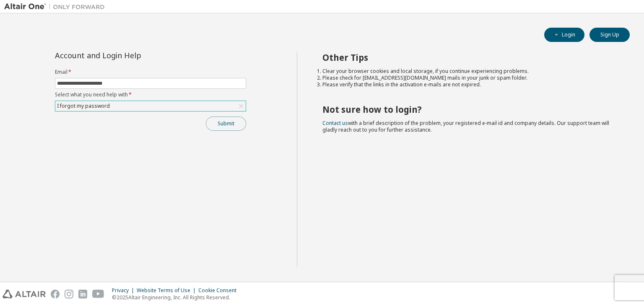  I want to click on li: Please verify that the links in the activation e-mails are not expired., so click(469, 85).